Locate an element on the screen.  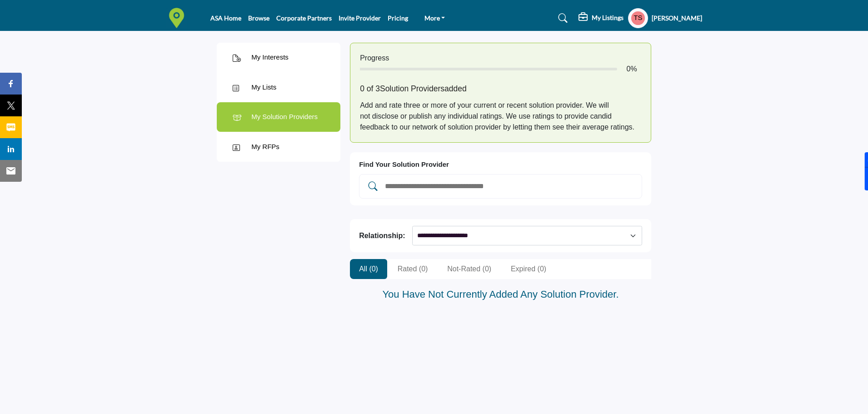
a: More is located at coordinates (434, 18).